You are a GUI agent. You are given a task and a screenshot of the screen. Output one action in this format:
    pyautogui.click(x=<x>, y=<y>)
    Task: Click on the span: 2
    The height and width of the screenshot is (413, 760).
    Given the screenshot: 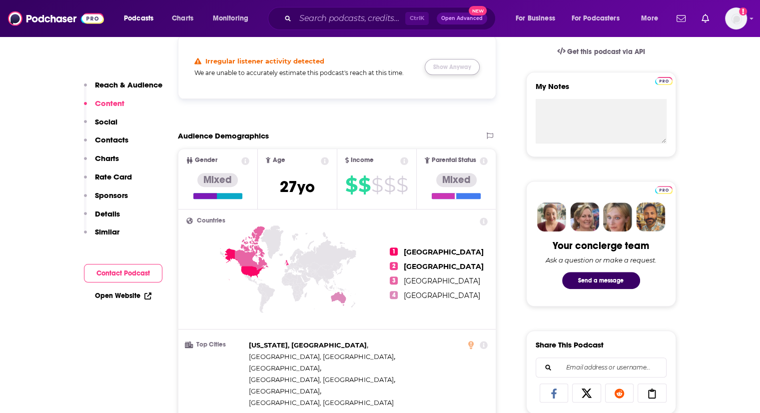 What is the action you would take?
    pyautogui.click(x=394, y=266)
    